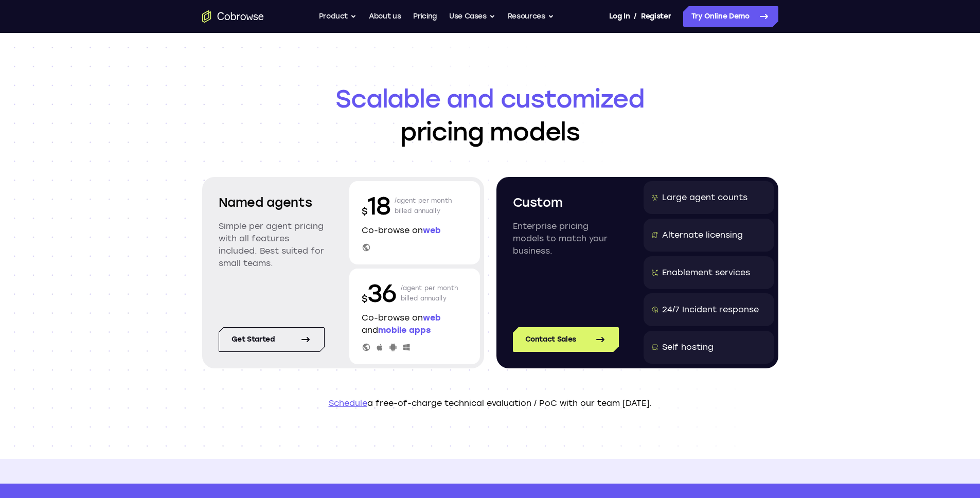 Image resolution: width=980 pixels, height=498 pixels. Describe the element at coordinates (272, 340) in the screenshot. I see `a: Get started` at that location.